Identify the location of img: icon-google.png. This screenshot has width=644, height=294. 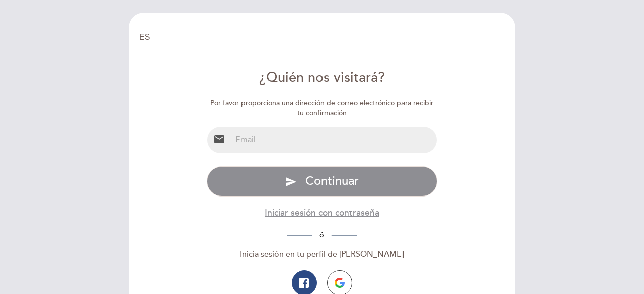
(340, 283).